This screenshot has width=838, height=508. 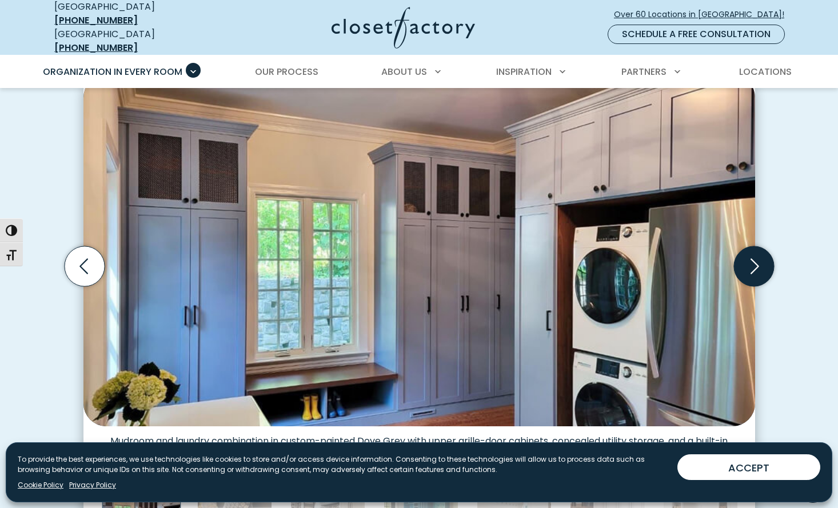 I want to click on figcaption: Mudroom and laundry combination in custom-painted Dove Grey with upper grille-door cabinets, conc..., so click(x=419, y=442).